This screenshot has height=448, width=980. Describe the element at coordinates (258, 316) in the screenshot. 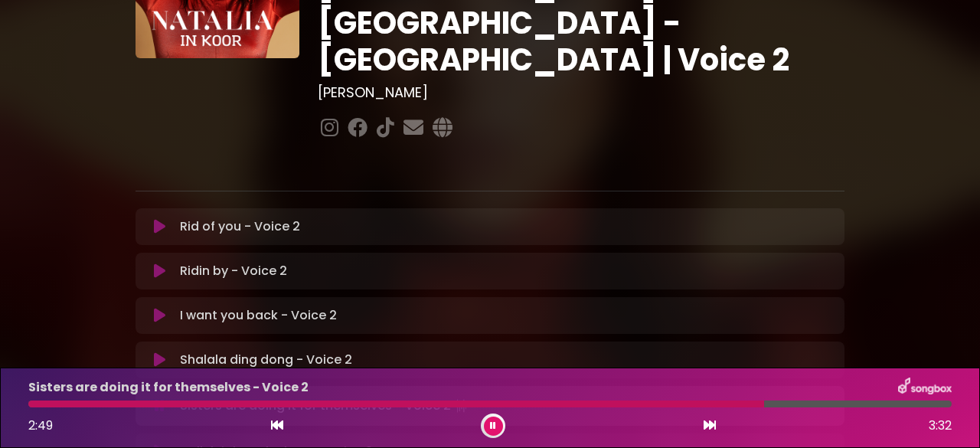

I see `p: I want you back - Voice 2` at that location.